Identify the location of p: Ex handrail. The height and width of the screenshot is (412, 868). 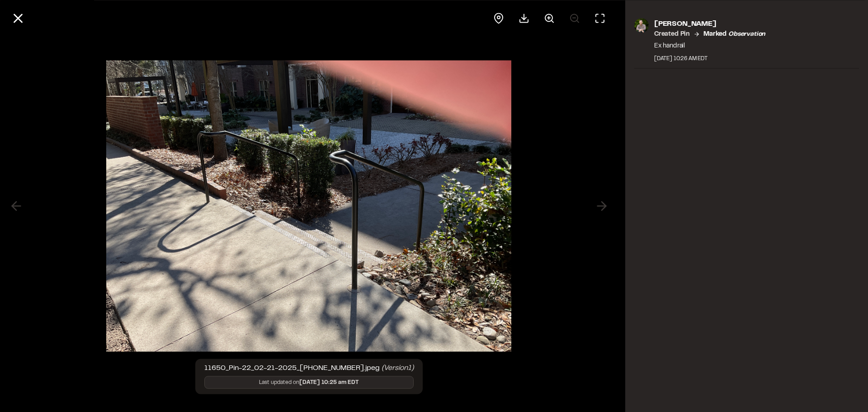
(709, 45).